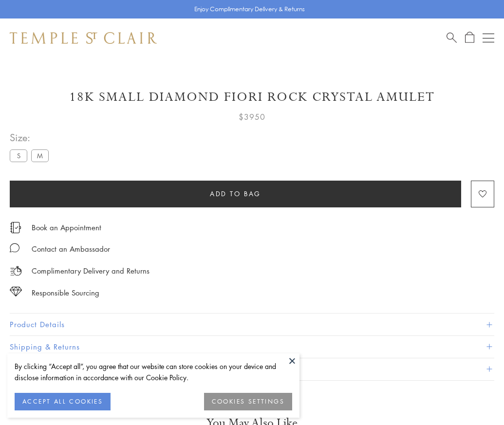  What do you see at coordinates (65, 292) in the screenshot?
I see `div: Responsible Sourcing` at bounding box center [65, 292].